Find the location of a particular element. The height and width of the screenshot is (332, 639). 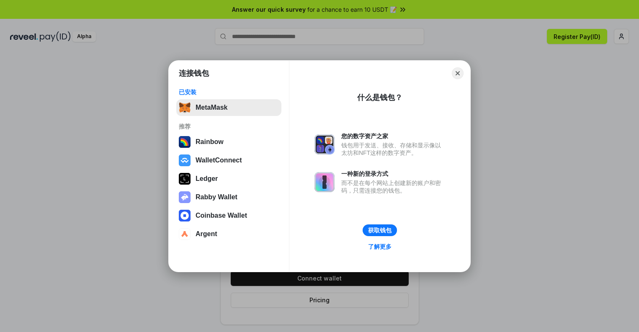

img: svg+xml,%3Csvg%20xmlns%3D%22http%3A%2F%2Fwww.w3.org%2F2000%2Fsvg%22%20width%3D%2228%22%20height%3... is located at coordinates (185, 179).